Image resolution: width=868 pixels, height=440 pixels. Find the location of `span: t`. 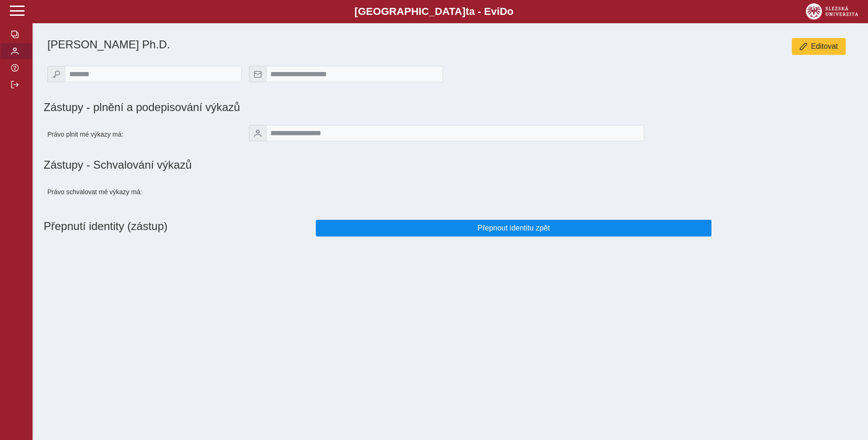

span: t is located at coordinates (467, 11).